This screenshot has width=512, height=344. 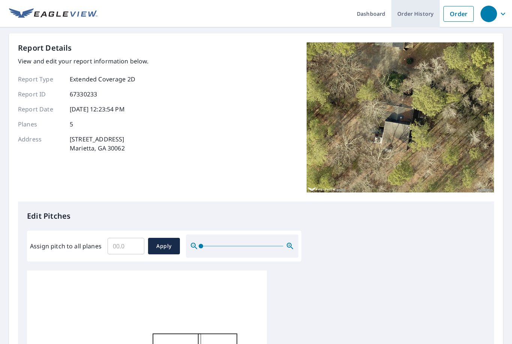 What do you see at coordinates (164, 246) in the screenshot?
I see `button: Apply` at bounding box center [164, 246].